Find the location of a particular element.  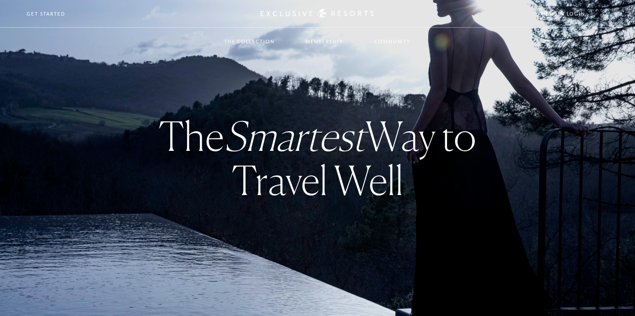

strong: Way to Travel Well is located at coordinates (350, 158).